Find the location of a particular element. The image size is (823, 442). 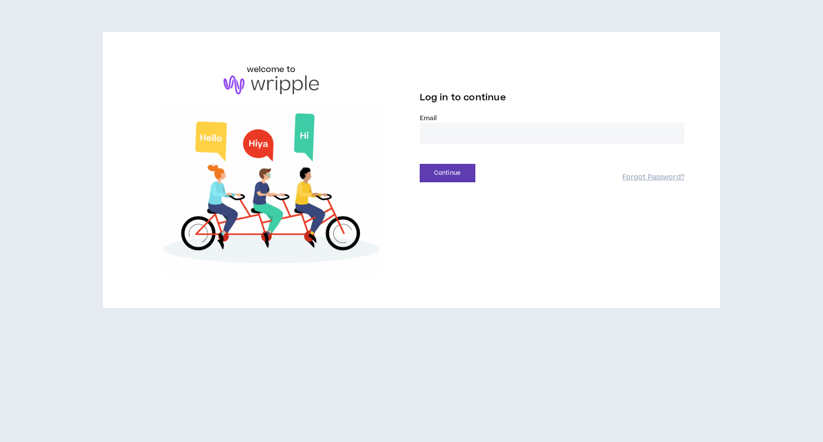

label: Email is located at coordinates (552, 118).